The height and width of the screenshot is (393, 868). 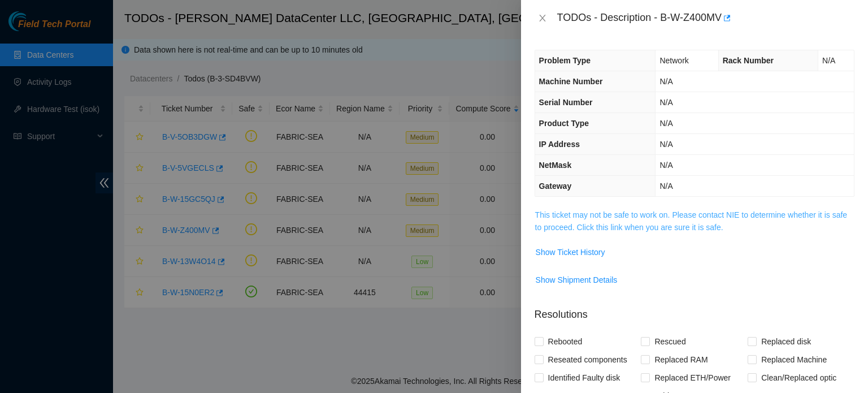 I want to click on span: Replaced RAM, so click(x=682, y=360).